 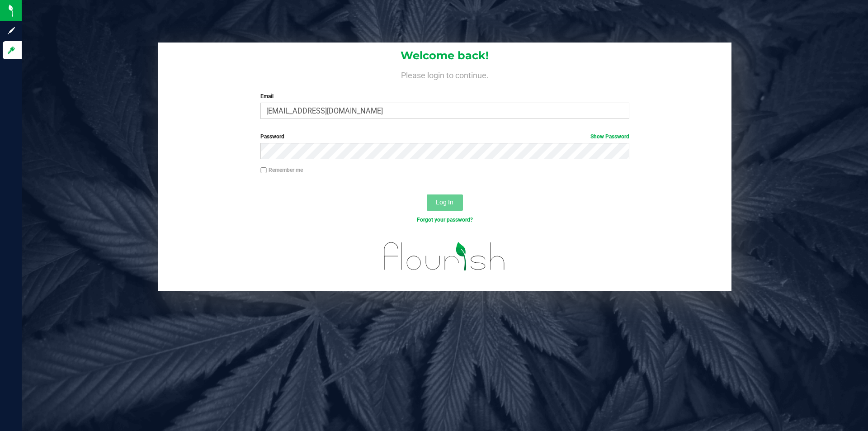 What do you see at coordinates (272, 136) in the screenshot?
I see `span: Password` at bounding box center [272, 136].